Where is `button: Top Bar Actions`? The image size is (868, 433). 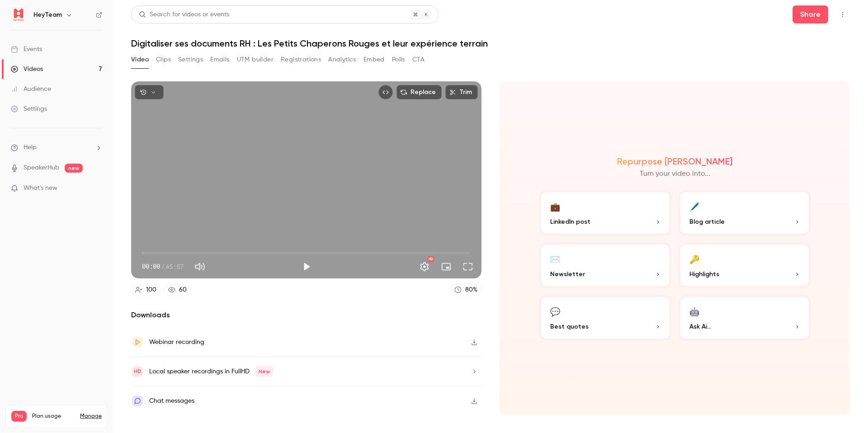 button: Top Bar Actions is located at coordinates (843, 15).